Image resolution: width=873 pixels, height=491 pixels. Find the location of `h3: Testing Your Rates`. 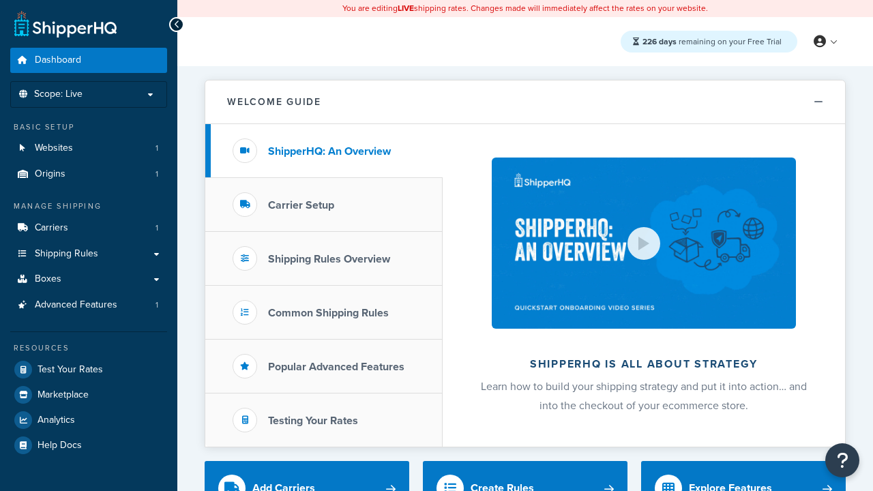

h3: Testing Your Rates is located at coordinates (313, 421).